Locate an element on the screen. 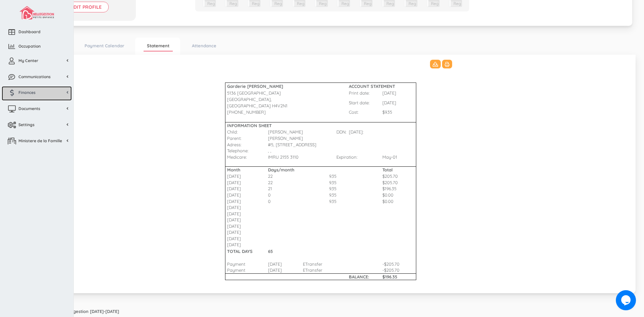 The width and height of the screenshot is (644, 317). td: May-01 is located at coordinates (399, 157).